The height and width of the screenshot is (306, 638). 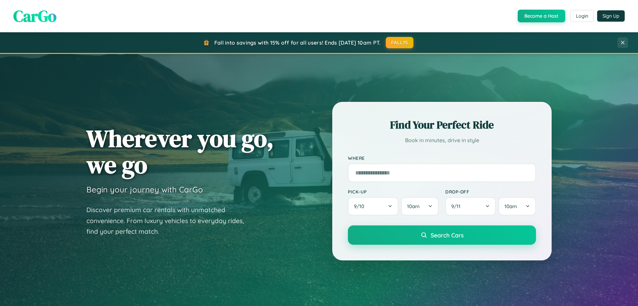 What do you see at coordinates (180, 151) in the screenshot?
I see `h1: Wherever you go, we go` at bounding box center [180, 151].